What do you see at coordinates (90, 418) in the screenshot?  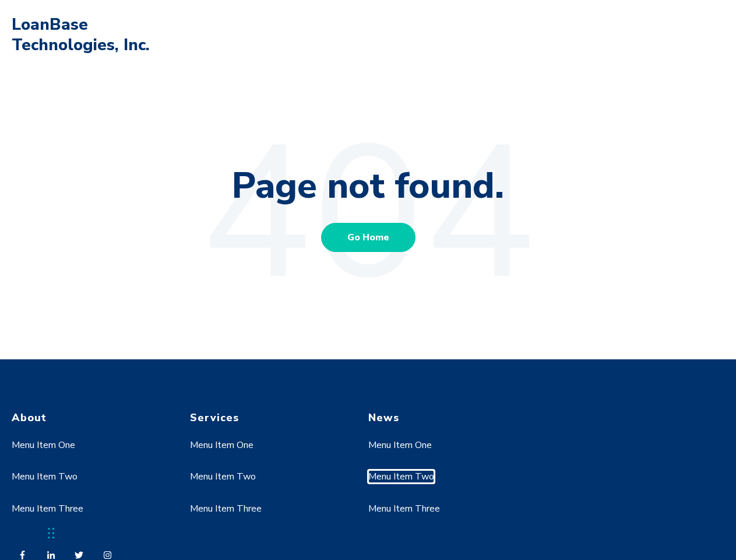 I see `h4: About` at bounding box center [90, 418].